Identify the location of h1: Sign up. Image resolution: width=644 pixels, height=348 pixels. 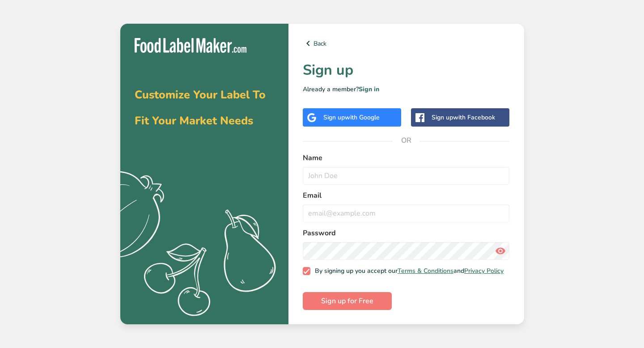
(406, 70).